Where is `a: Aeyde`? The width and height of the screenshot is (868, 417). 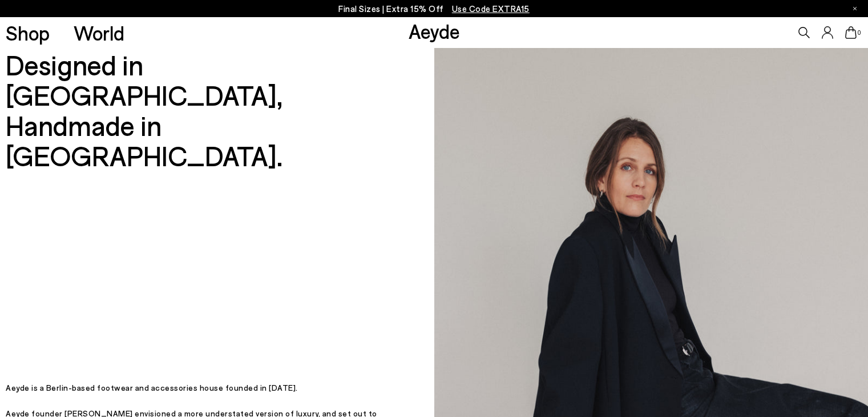 a: Aeyde is located at coordinates (435, 31).